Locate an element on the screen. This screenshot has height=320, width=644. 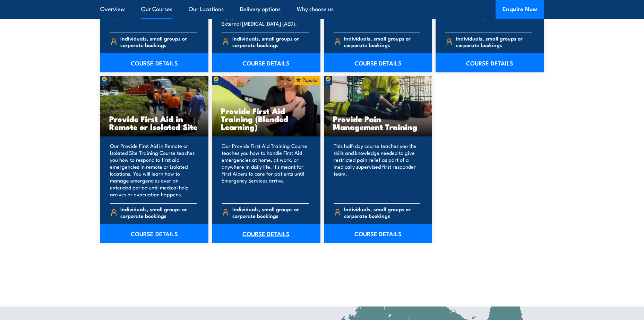
h3: Provide First Aid in Remote or Isolated Site is located at coordinates (155, 123).